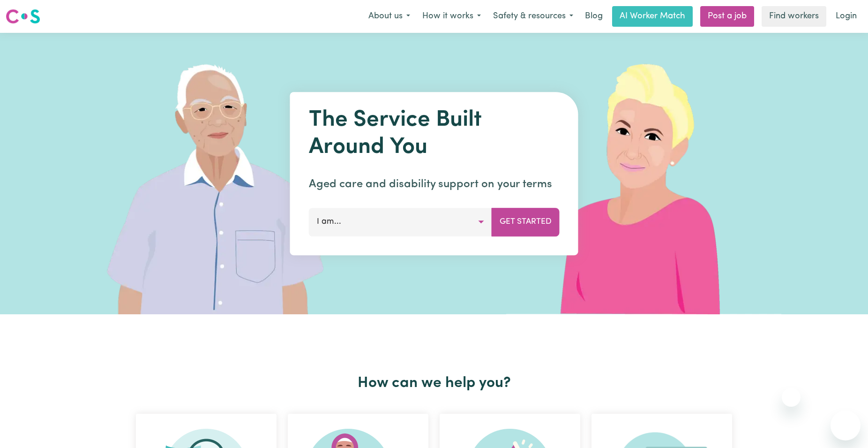 Image resolution: width=868 pixels, height=448 pixels. What do you see at coordinates (389, 16) in the screenshot?
I see `button: About us` at bounding box center [389, 16].